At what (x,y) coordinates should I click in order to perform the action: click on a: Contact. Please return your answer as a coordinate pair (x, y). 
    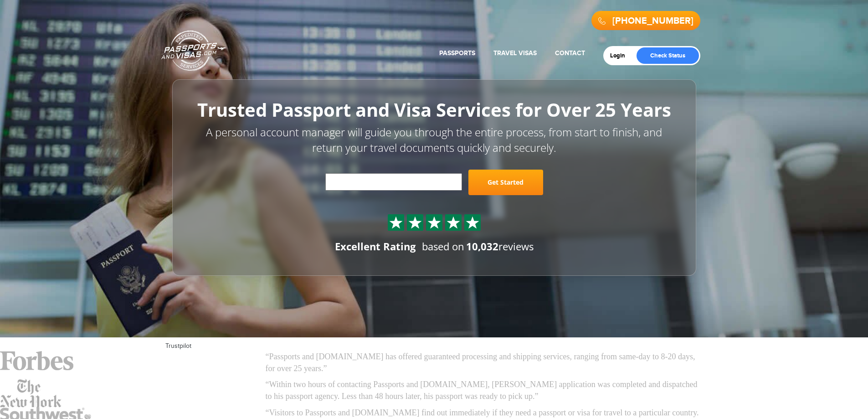
    Looking at the image, I should click on (570, 53).